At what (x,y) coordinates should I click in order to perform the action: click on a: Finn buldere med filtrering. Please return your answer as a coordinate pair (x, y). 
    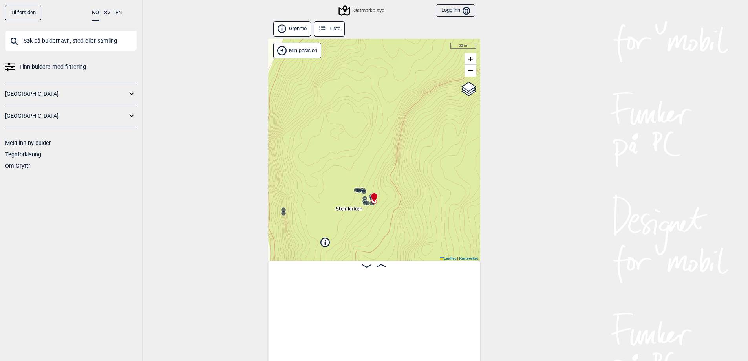
    Looking at the image, I should click on (71, 67).